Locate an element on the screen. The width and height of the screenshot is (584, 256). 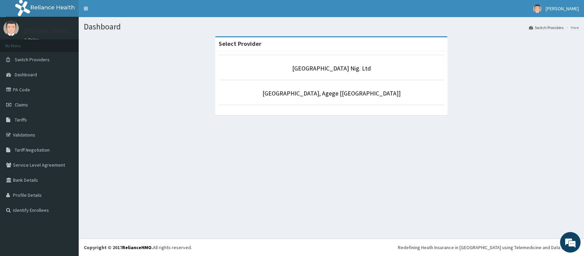
span: Tariff Negotiation is located at coordinates (32, 150).